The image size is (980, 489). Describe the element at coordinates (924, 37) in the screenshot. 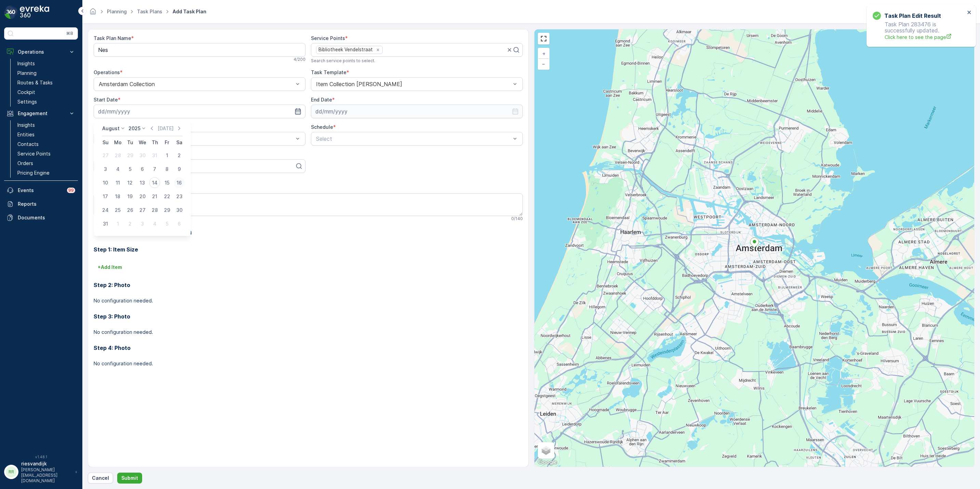

I see `a: Click here to see the page` at that location.